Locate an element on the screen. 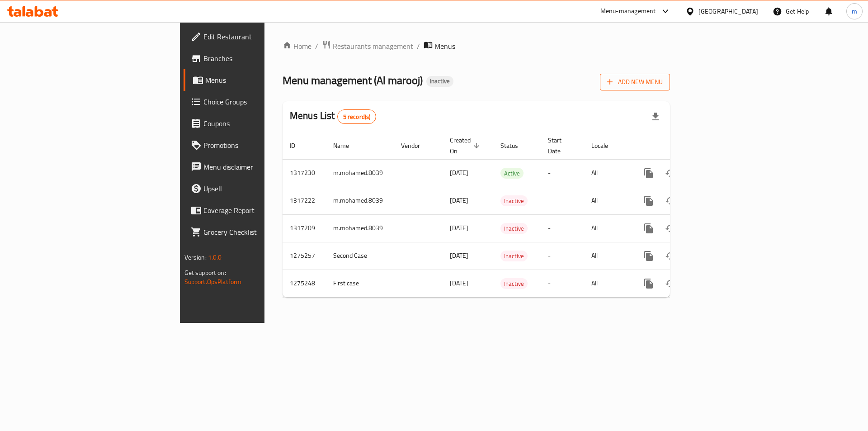 The width and height of the screenshot is (868, 431). span: Active is located at coordinates (512, 173).